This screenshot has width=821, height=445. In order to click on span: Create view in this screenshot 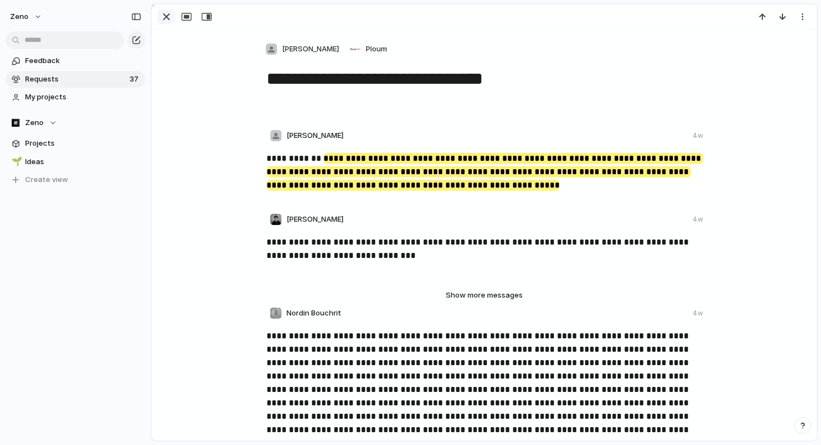, I will do `click(46, 180)`.